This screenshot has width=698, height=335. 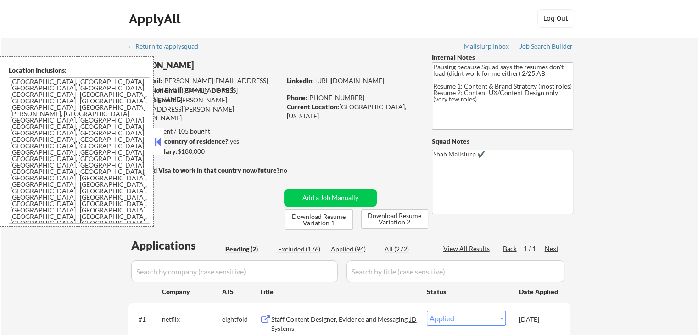 What do you see at coordinates (502, 141) in the screenshot?
I see `div: Squad Notes` at bounding box center [502, 141].